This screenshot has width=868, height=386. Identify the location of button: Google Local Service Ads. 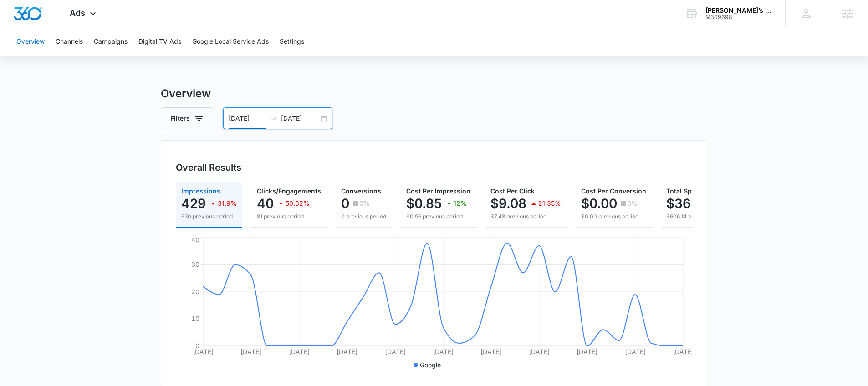
(230, 42).